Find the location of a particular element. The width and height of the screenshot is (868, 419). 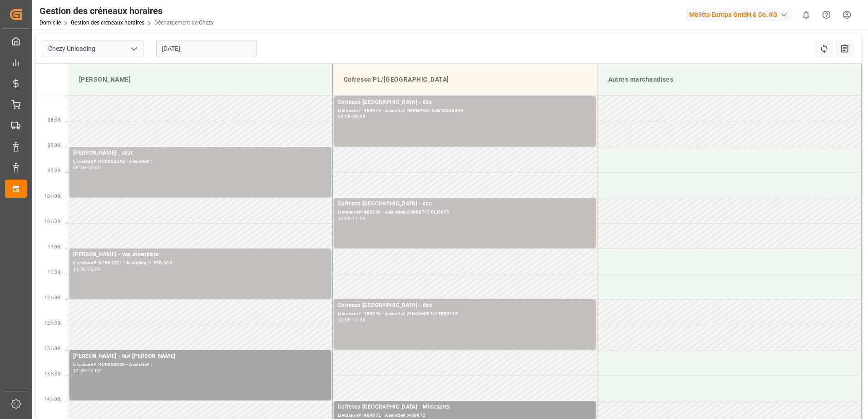

span: 10 h 00 is located at coordinates (53, 196).